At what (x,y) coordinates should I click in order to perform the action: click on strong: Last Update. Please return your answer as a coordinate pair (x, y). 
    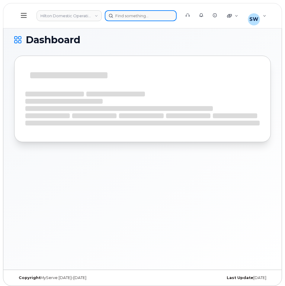
    Looking at the image, I should click on (240, 277).